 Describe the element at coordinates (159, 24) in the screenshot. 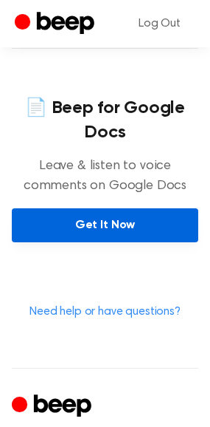

I see `a: Log Out` at that location.